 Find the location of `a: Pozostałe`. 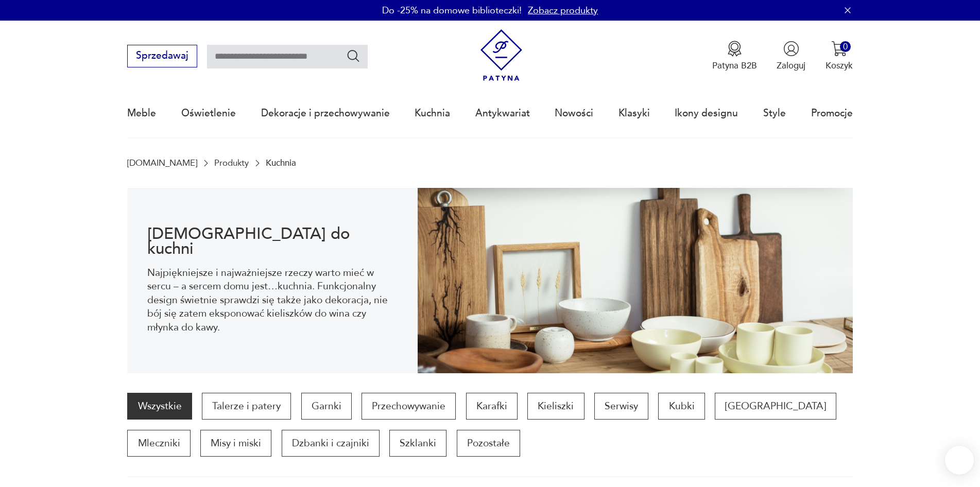

a: Pozostałe is located at coordinates (488, 444).